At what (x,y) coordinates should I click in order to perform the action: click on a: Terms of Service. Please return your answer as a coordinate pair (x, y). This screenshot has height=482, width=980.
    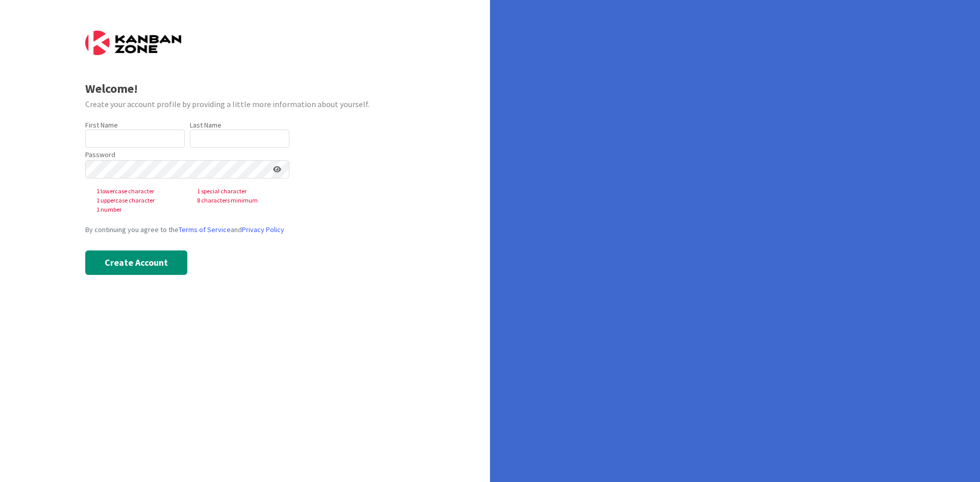
    Looking at the image, I should click on (205, 229).